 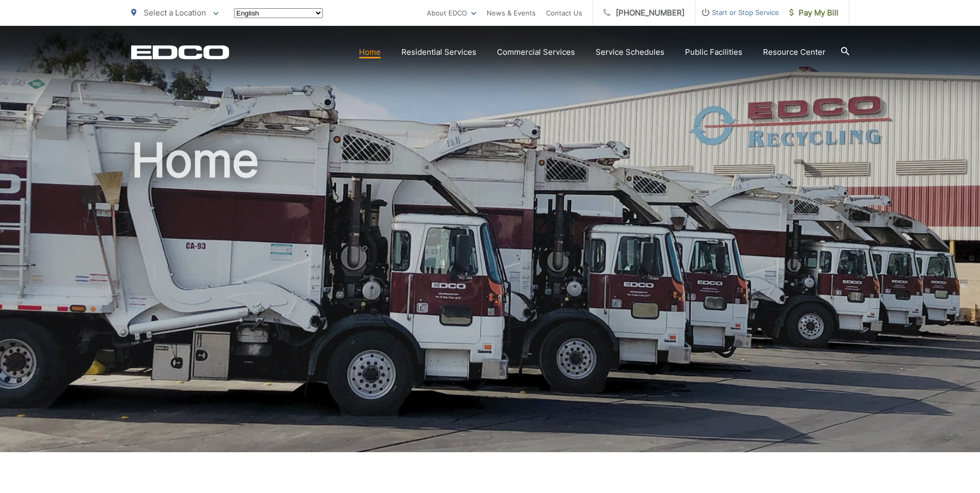 What do you see at coordinates (713, 52) in the screenshot?
I see `a: Public Facilities` at bounding box center [713, 52].